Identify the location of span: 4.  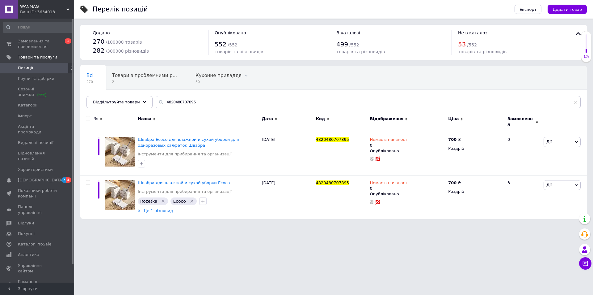
(69, 180).